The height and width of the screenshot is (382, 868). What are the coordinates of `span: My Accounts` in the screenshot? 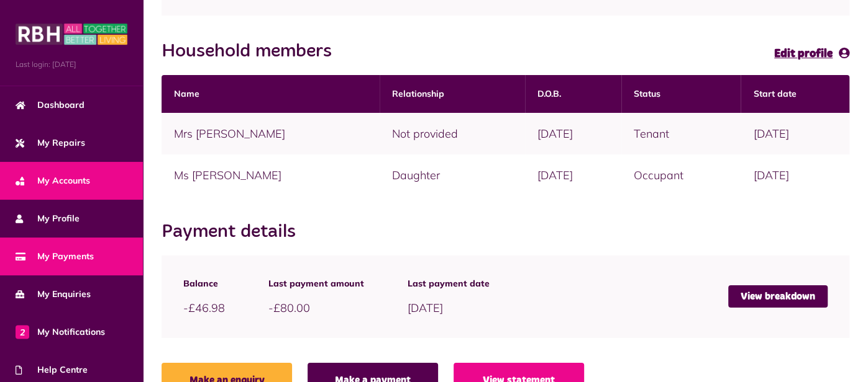 It's located at (53, 181).